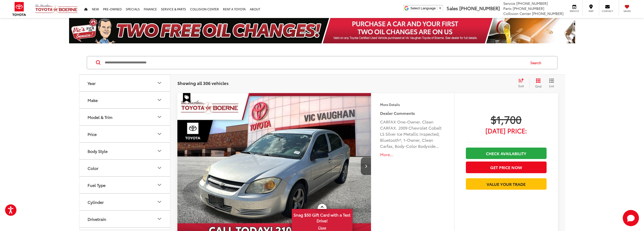  What do you see at coordinates (366, 166) in the screenshot?
I see `button: Next image` at bounding box center [366, 166].